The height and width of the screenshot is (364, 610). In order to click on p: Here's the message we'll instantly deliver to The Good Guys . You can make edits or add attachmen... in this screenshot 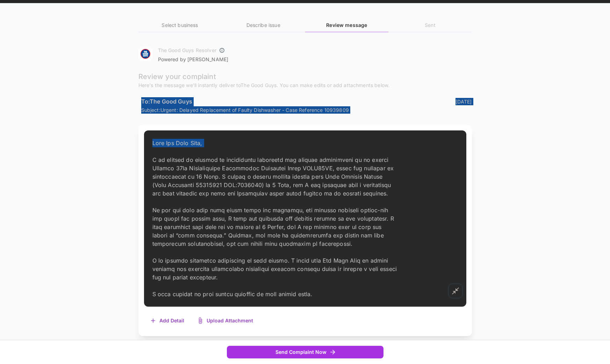, I will do `click(305, 86)`.